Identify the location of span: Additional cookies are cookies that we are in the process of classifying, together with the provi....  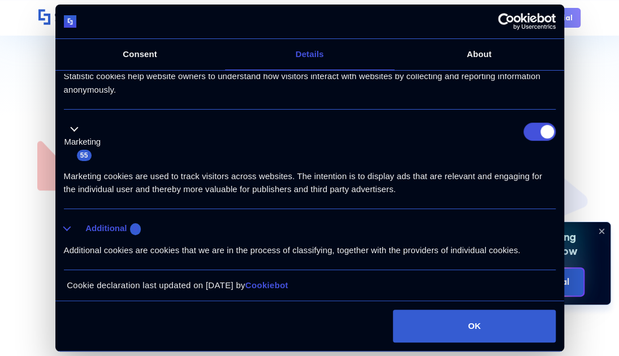
(292, 250).